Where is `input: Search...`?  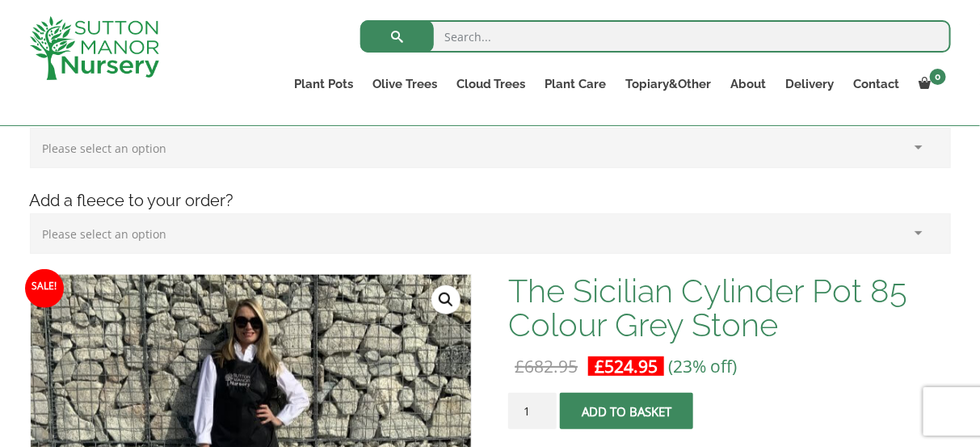
input: Search... is located at coordinates (655, 36).